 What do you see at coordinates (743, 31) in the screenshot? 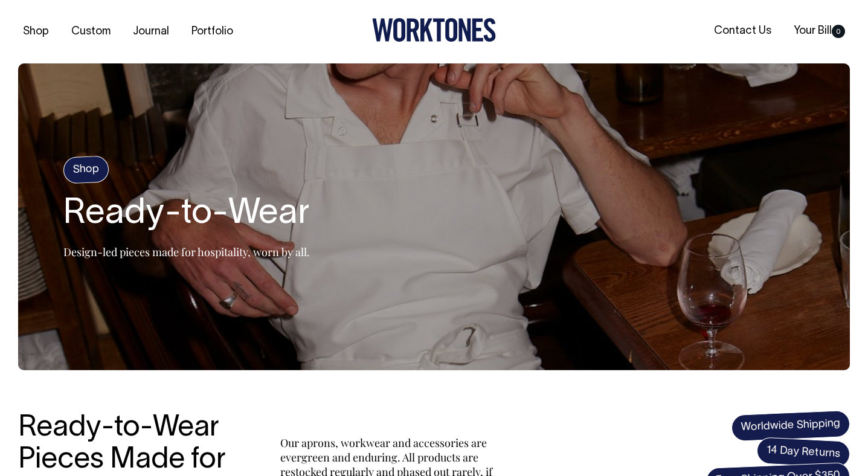
I see `a: Contact Us` at bounding box center [743, 31].